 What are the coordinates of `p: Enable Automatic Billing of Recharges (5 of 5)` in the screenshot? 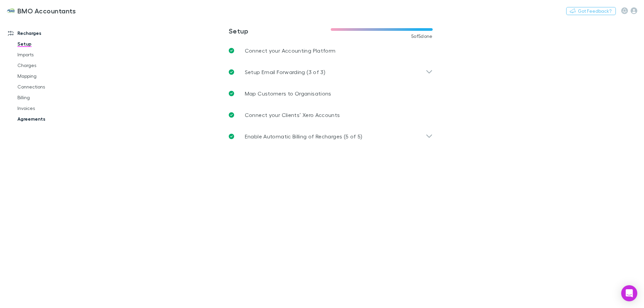 It's located at (304, 136).